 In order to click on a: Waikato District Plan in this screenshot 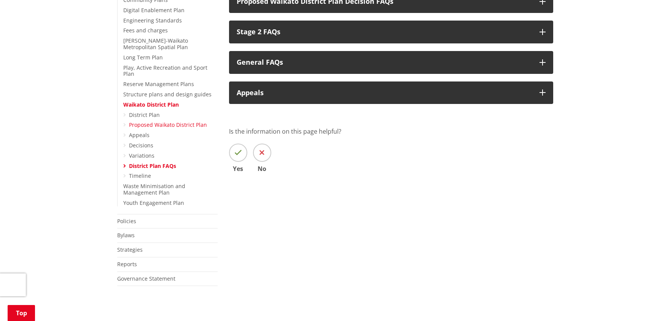, I will do `click(151, 104)`.